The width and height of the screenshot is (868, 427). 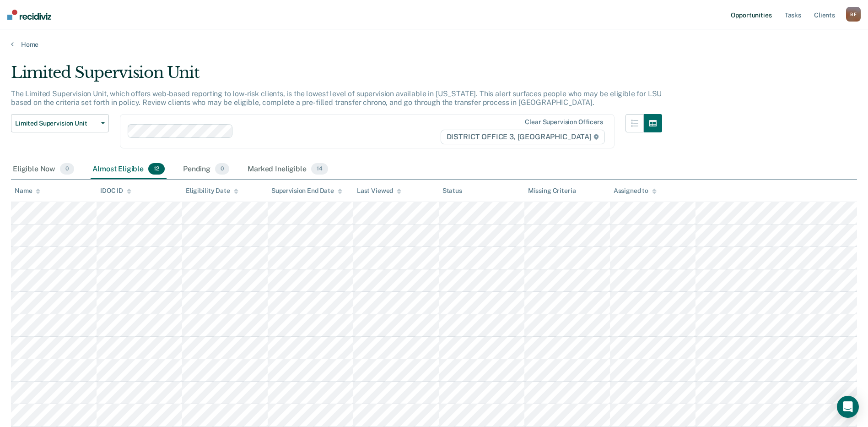 What do you see at coordinates (129, 170) in the screenshot?
I see `div: Almost Eligible12` at bounding box center [129, 170].